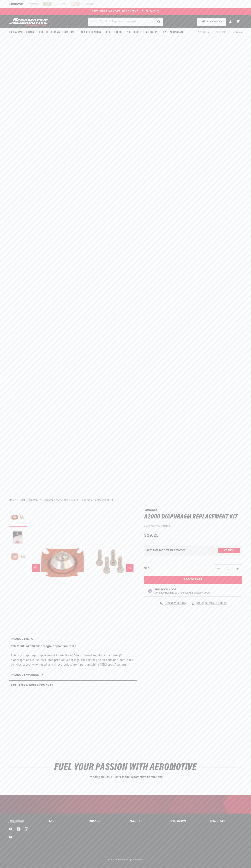  I want to click on summary: Brands, so click(106, 822).